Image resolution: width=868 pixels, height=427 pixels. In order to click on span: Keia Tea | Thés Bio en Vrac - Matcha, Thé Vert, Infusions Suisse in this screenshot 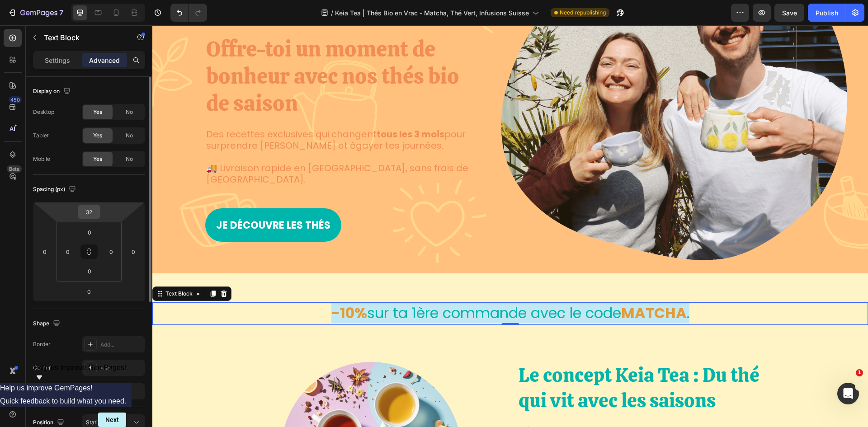, I will do `click(432, 13)`.